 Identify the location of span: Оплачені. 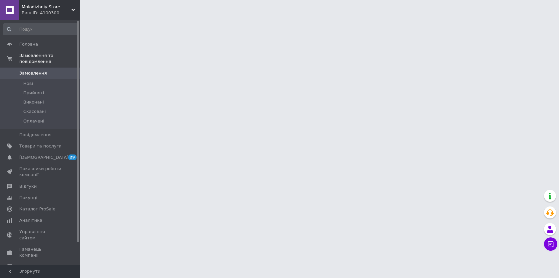
(34, 121).